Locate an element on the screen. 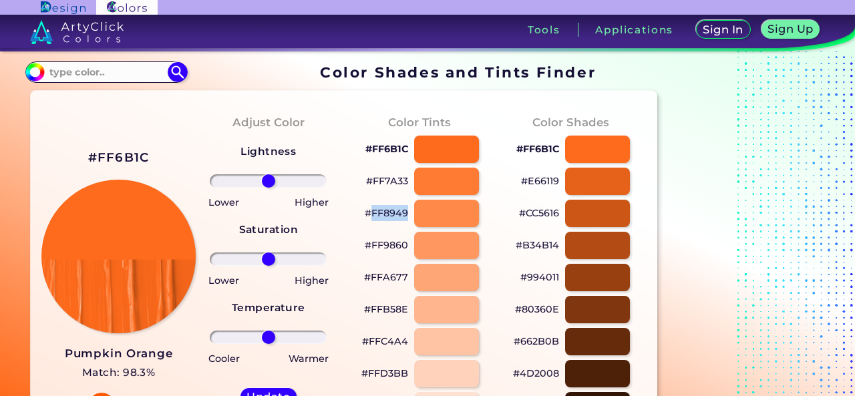 The height and width of the screenshot is (396, 855). p: #80360E is located at coordinates (537, 309).